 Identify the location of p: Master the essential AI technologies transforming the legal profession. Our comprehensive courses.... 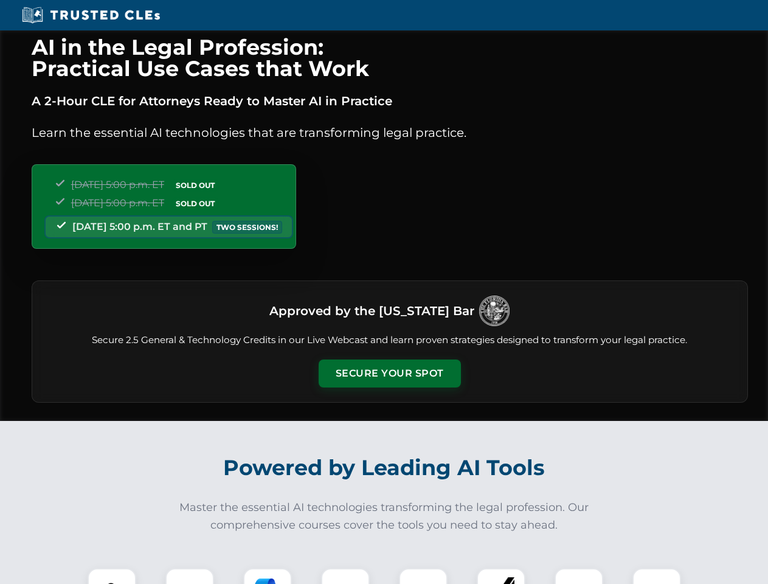
(384, 516).